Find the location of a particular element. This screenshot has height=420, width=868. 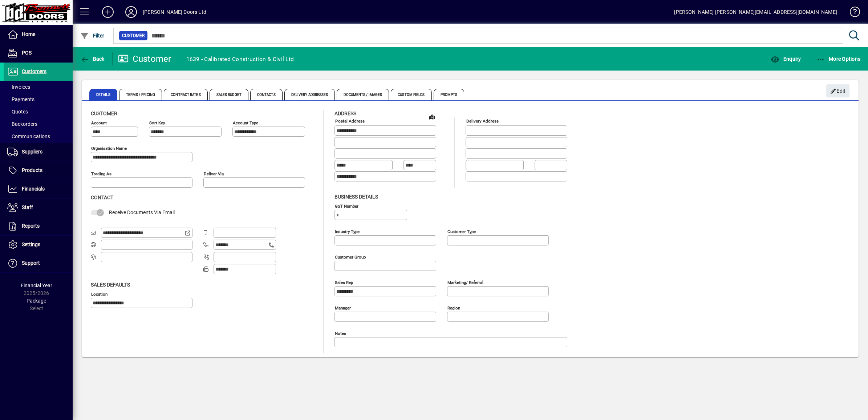

div: Customer is located at coordinates (144, 59).